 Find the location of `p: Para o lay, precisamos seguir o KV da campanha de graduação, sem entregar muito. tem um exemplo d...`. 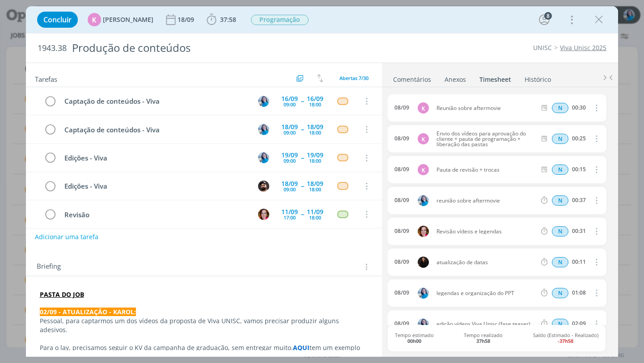

p: Para o lay, precisamos seguir o KV da campanha de graduação, sem entregar muito. tem um exemplo d... is located at coordinates (204, 352).